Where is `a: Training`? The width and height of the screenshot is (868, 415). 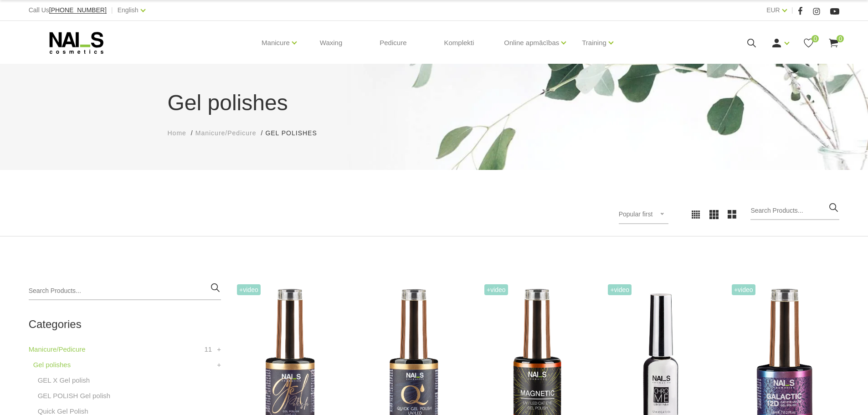 a: Training is located at coordinates (594, 43).